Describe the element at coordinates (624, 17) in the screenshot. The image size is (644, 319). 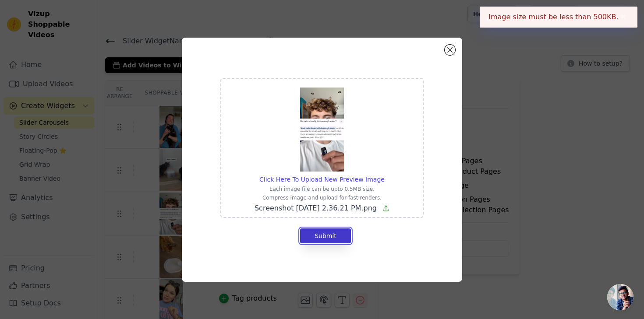
I see `button: Close` at that location.